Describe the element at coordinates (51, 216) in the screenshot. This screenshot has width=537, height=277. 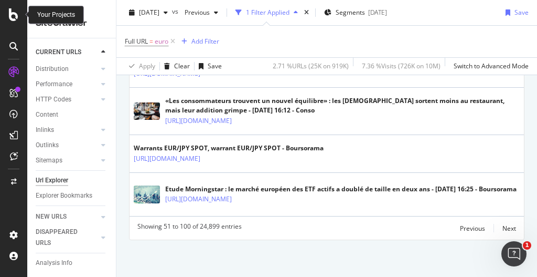
I see `div: NEW URLS` at that location.